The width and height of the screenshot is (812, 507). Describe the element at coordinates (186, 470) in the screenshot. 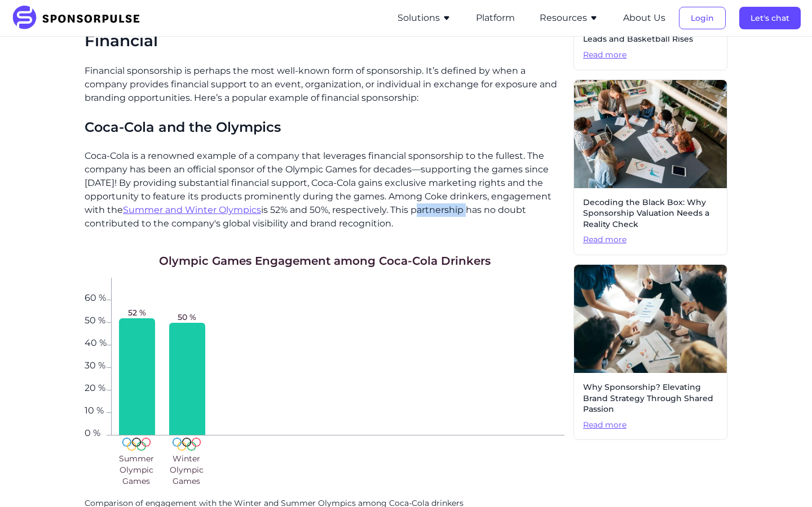

I see `span: Winter Olympic Games` at that location.